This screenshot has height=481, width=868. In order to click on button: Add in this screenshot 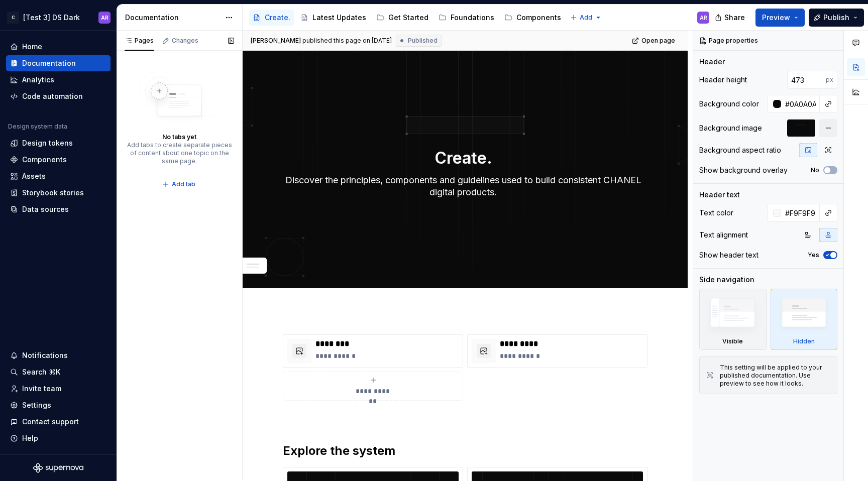, I will do `click(586, 17)`.